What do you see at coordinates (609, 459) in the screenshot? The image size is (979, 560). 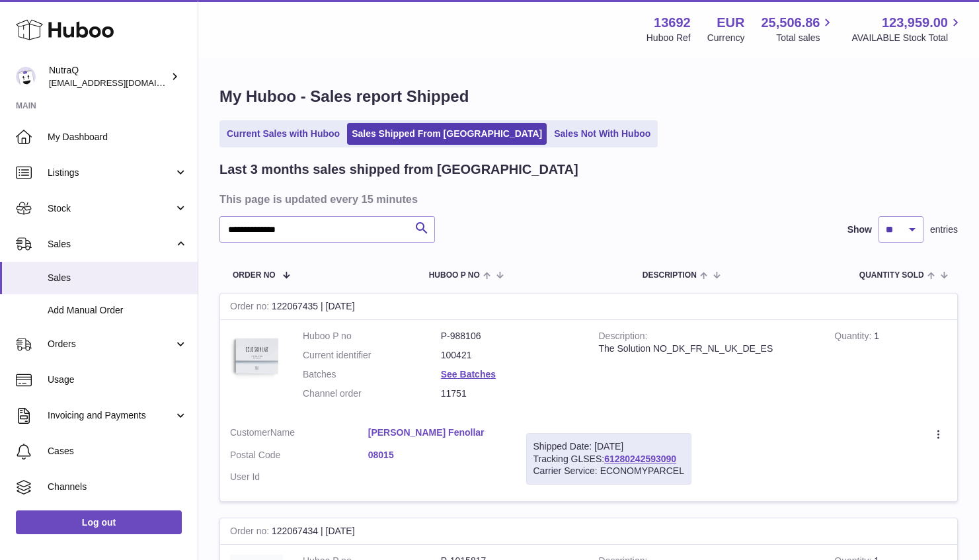 I see `div: Tracking GLSES:` at bounding box center [609, 459].